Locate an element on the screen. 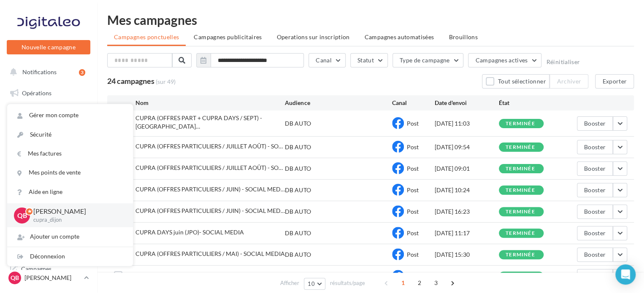 The height and width of the screenshot is (293, 644). a: Boîte de réception is located at coordinates (49, 114).